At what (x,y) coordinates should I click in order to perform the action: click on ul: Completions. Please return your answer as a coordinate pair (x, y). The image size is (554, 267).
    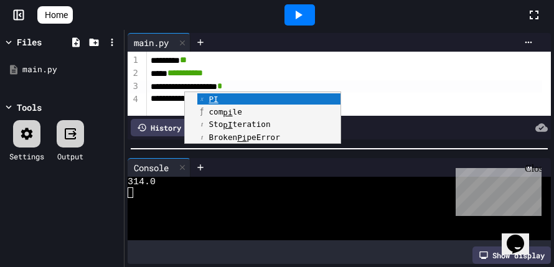
    Looking at the image, I should click on (263, 118).